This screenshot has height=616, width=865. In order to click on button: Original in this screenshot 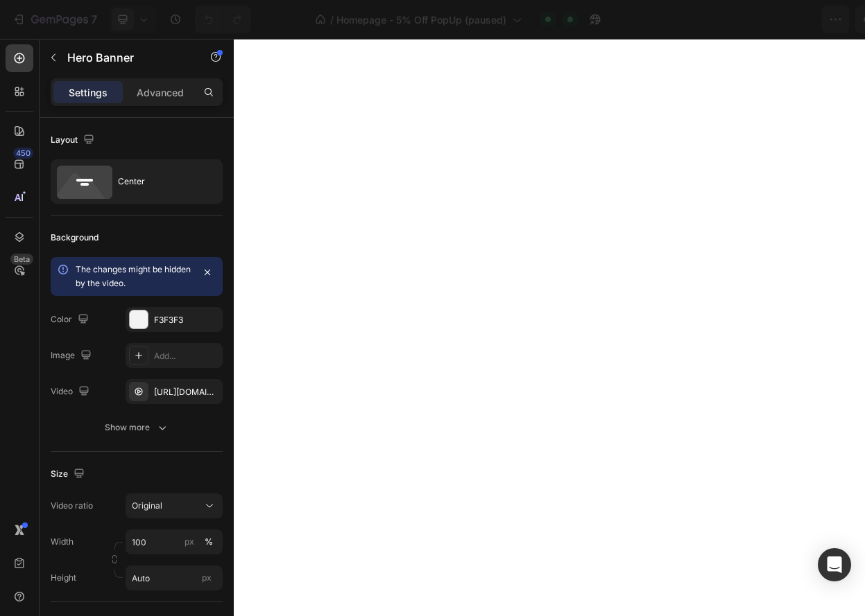, I will do `click(174, 506)`.